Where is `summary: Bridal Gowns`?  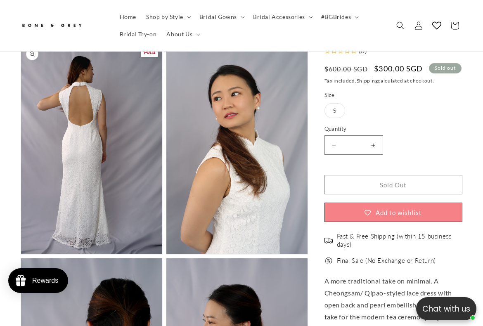 summary: Bridal Gowns is located at coordinates (221, 17).